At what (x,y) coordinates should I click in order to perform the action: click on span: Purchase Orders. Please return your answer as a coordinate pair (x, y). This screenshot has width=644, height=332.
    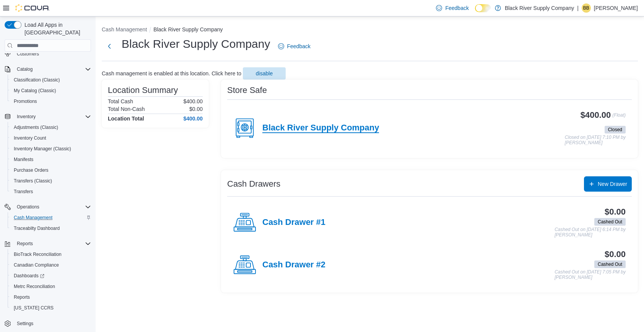
    Looking at the image, I should click on (31, 170).